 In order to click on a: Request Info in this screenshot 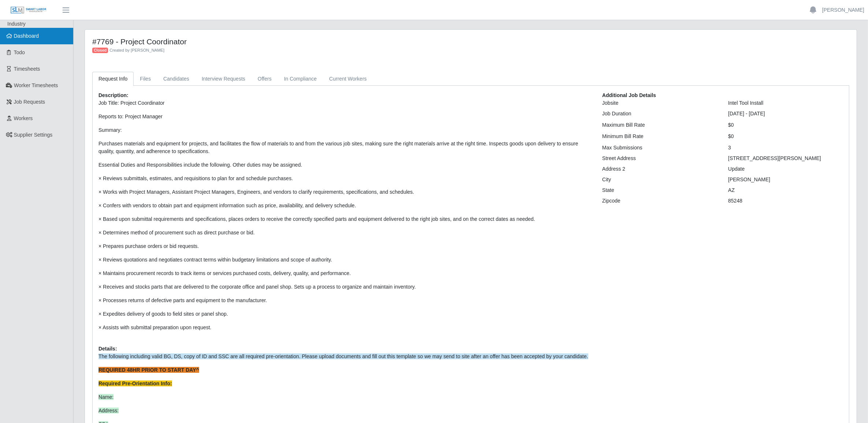, I will do `click(112, 79)`.